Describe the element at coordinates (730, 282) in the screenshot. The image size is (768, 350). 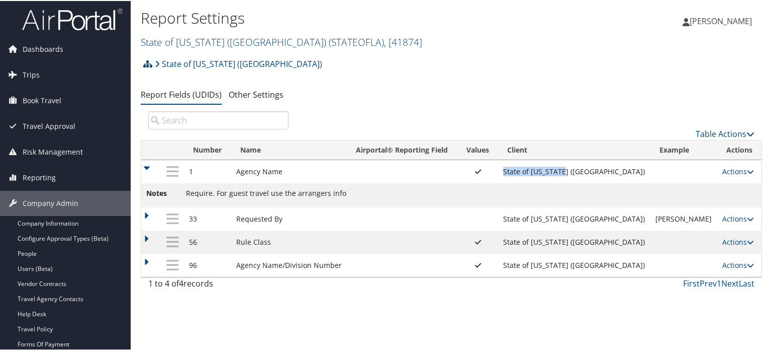
I see `a: Next` at that location.